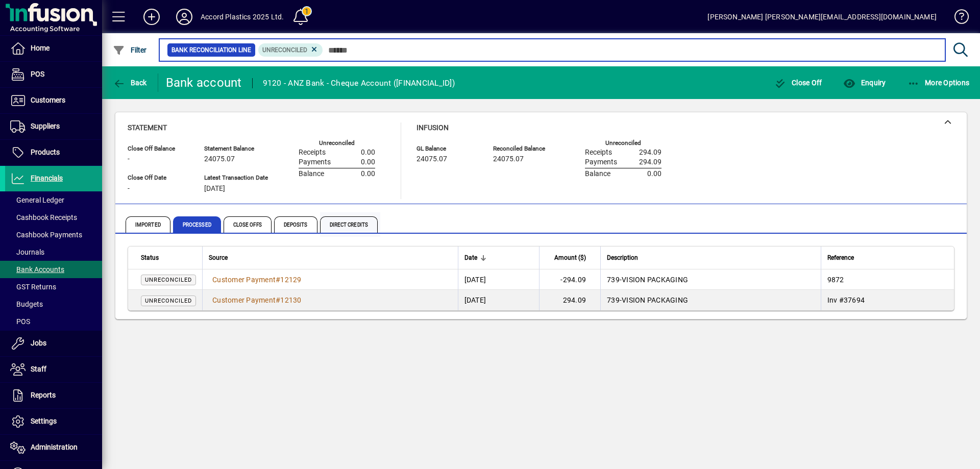  I want to click on a: Jobs, so click(53, 344).